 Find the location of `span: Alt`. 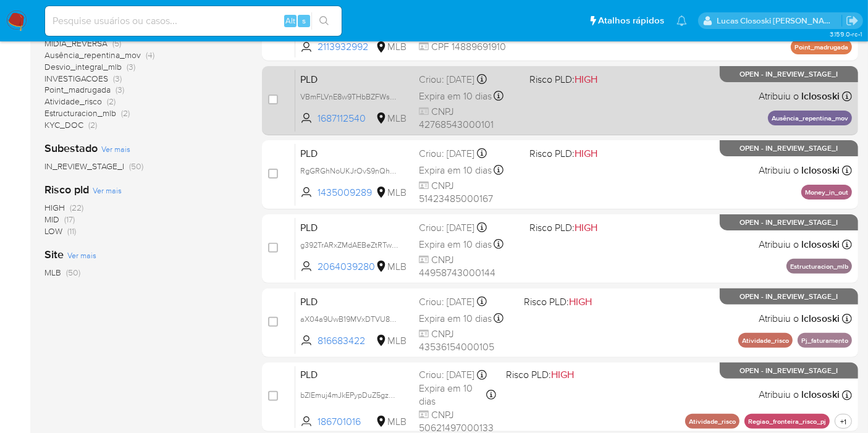

span: Alt is located at coordinates (290, 21).